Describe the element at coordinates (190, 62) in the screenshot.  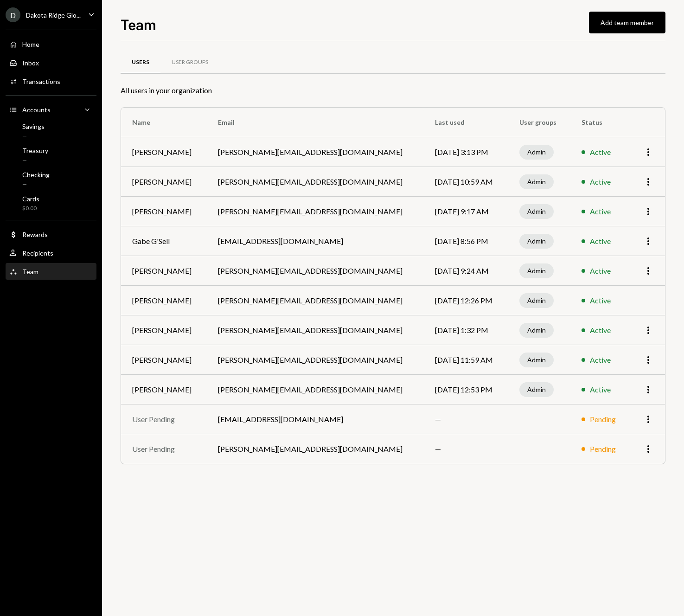
I see `a: User Groups` at that location.